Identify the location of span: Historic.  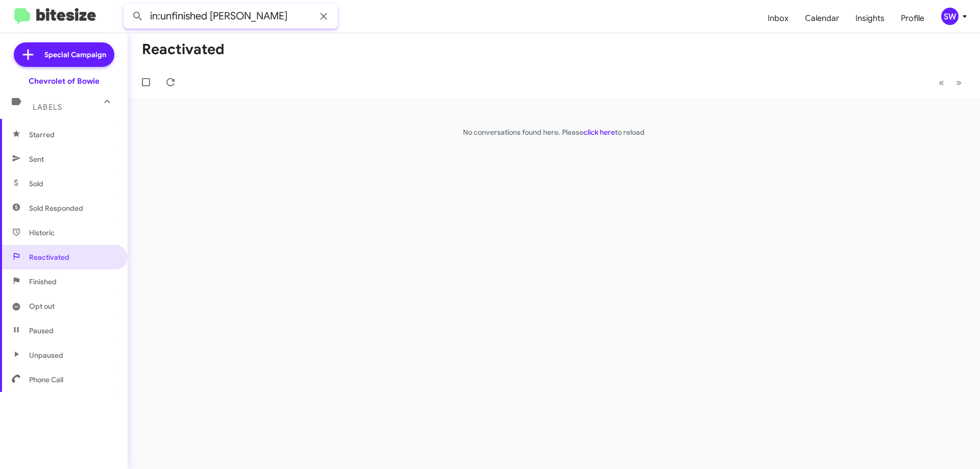
(42, 232).